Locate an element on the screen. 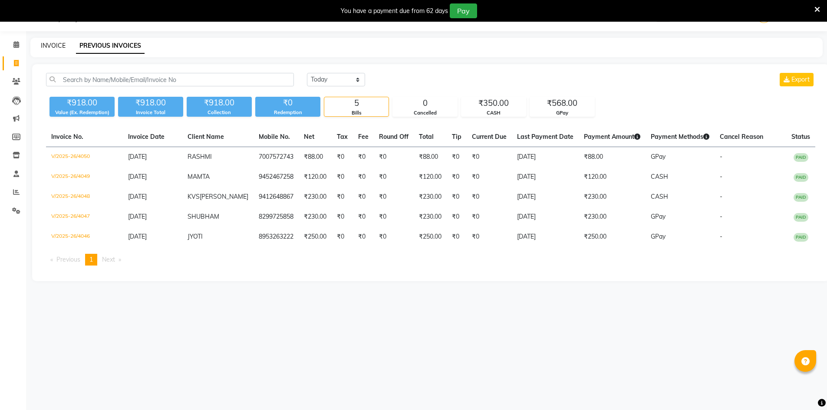 The height and width of the screenshot is (410, 827). span: Net is located at coordinates (309, 137).